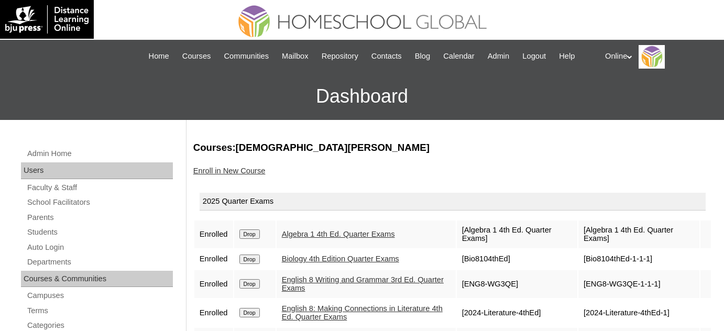 The height and width of the screenshot is (331, 724). Describe the element at coordinates (246, 56) in the screenshot. I see `span: Communities` at that location.